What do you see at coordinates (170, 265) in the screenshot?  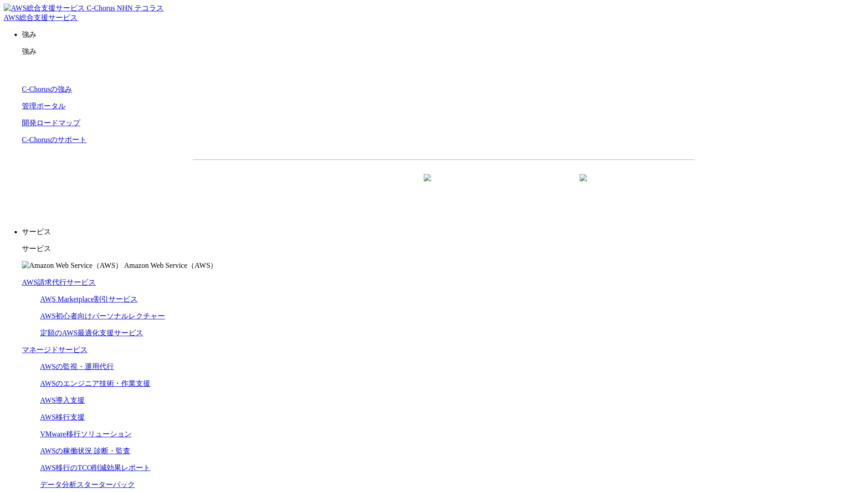 I see `span: Amazon Web Service（AWS）` at bounding box center [170, 265].